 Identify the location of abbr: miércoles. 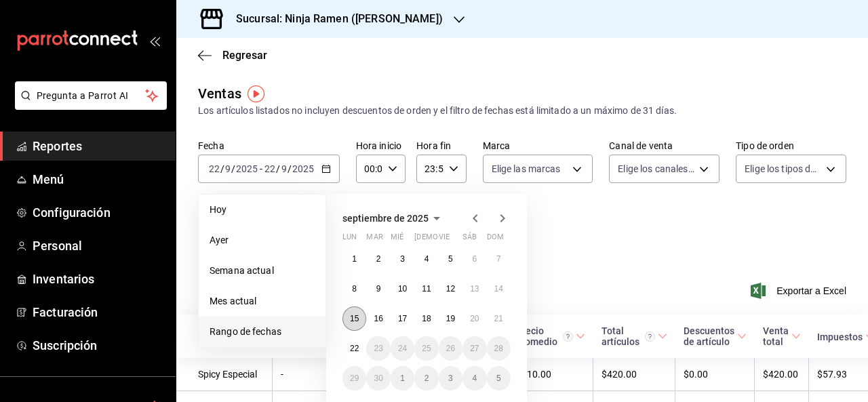
(397, 239).